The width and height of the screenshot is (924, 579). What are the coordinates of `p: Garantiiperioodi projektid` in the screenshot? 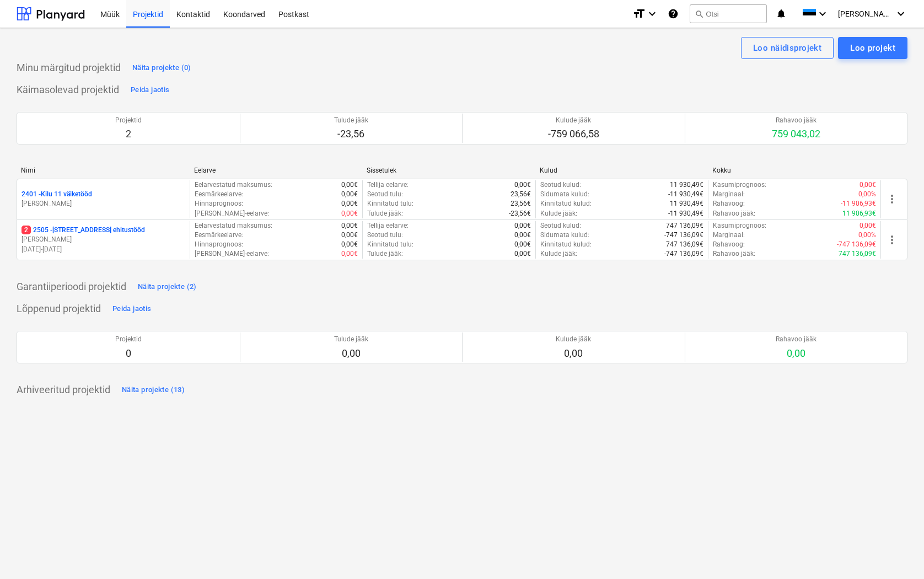 It's located at (71, 287).